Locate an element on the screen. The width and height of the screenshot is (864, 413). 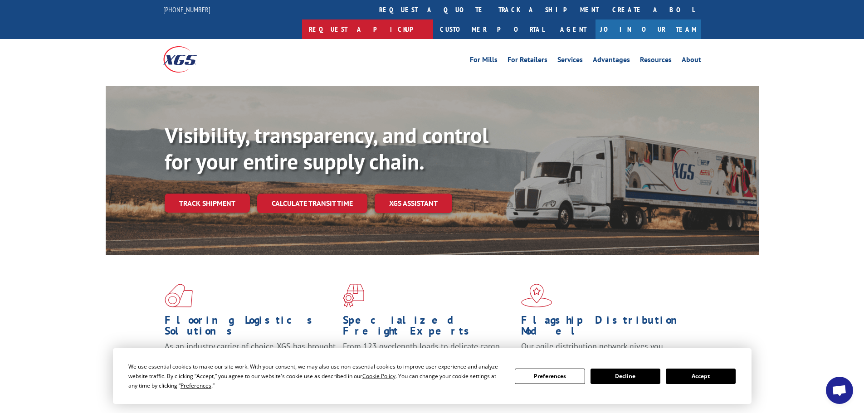
h1: Flooring Logistics Solutions is located at coordinates (250, 328).